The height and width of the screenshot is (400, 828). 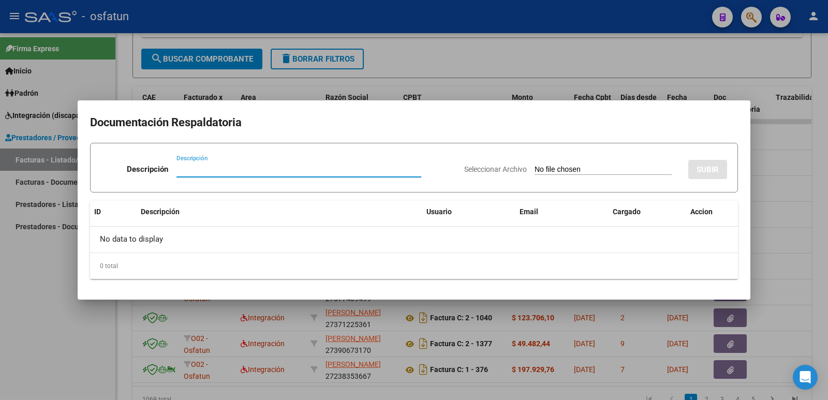 I want to click on datatable-header-cell: Cargado, so click(x=647, y=212).